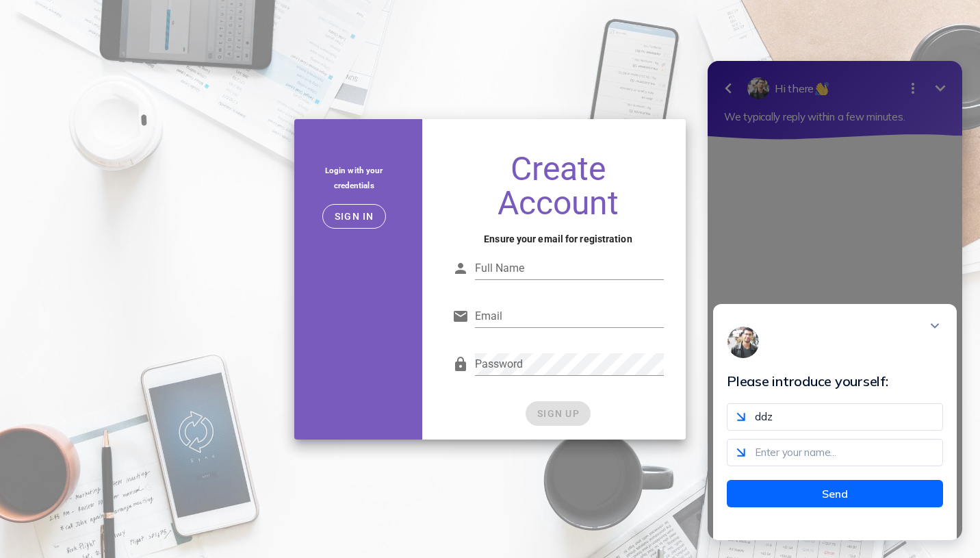 The width and height of the screenshot is (980, 558). Describe the element at coordinates (145, 448) in the screenshot. I see `button: Send` at that location.